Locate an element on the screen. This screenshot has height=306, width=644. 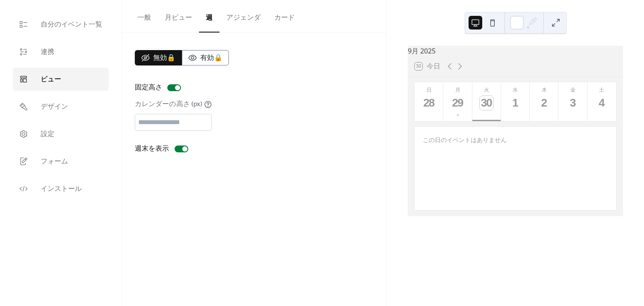
div: 水 is located at coordinates (515, 90).